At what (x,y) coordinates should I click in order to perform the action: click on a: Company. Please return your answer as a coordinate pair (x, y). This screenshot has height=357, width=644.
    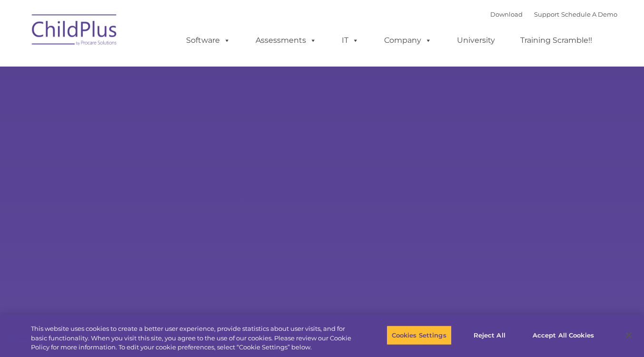
    Looking at the image, I should click on (408, 40).